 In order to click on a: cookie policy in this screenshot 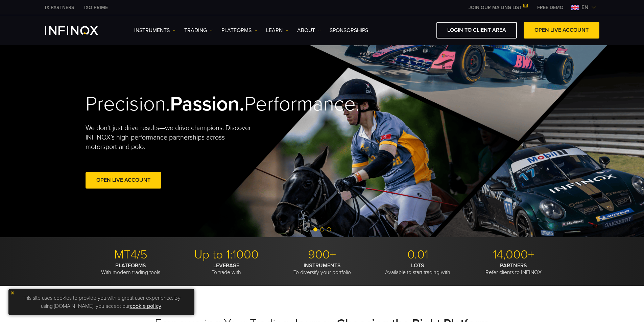, I will do `click(145, 306)`.